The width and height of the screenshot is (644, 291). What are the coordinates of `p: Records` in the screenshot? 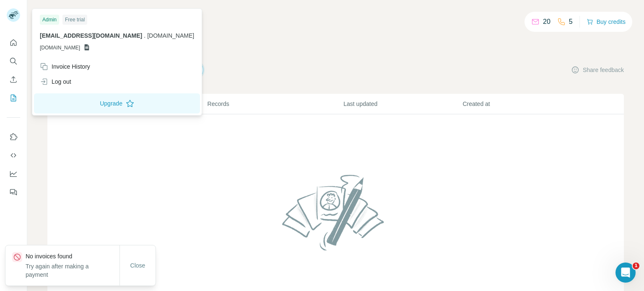 It's located at (275, 104).